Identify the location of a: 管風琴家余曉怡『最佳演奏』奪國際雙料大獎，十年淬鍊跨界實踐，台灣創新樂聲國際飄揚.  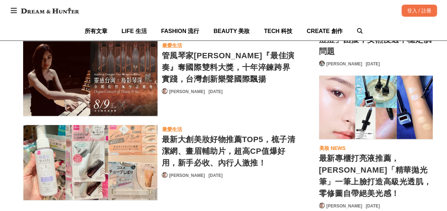
(90, 79).